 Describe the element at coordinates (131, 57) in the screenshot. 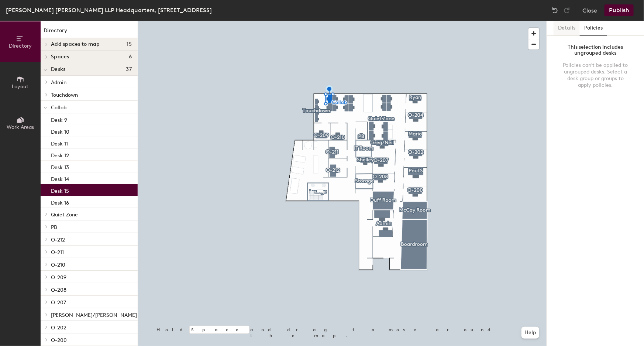

I see `span: 6` at that location.